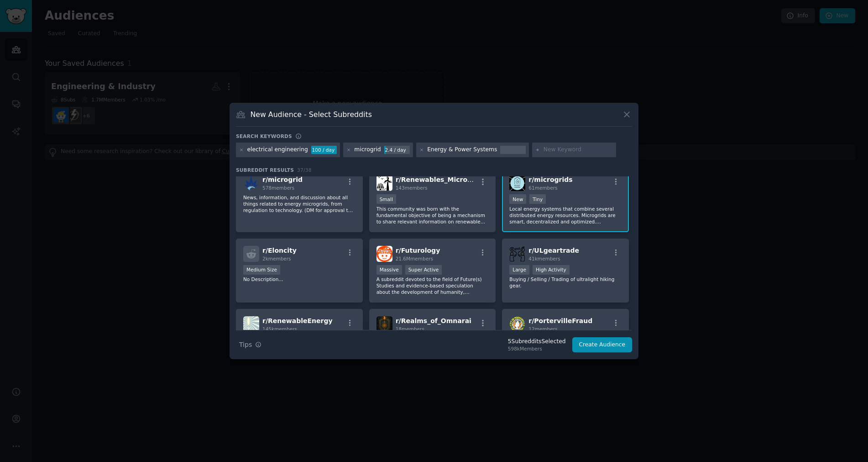  What do you see at coordinates (280, 250) in the screenshot?
I see `span: r/ Eloncity` at bounding box center [280, 250].